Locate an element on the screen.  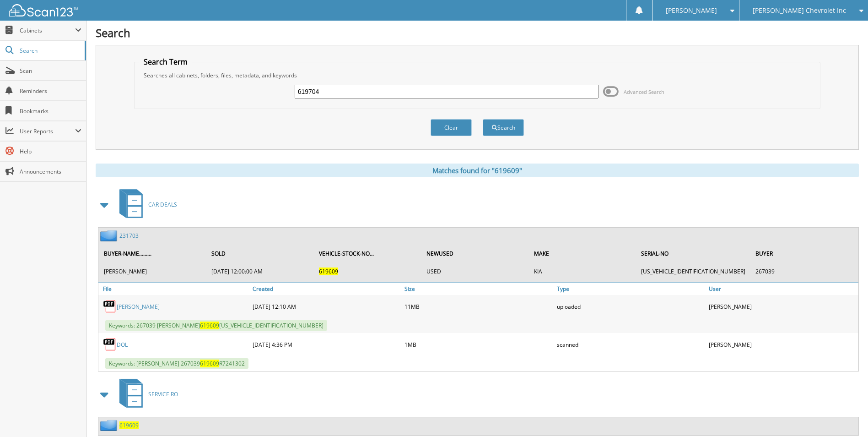
a: DOL is located at coordinates (122, 344).